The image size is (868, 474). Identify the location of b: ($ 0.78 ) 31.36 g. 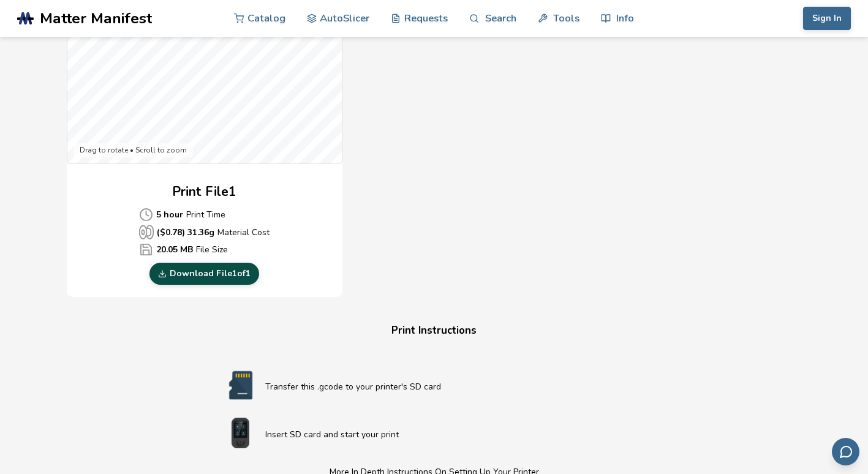
(186, 232).